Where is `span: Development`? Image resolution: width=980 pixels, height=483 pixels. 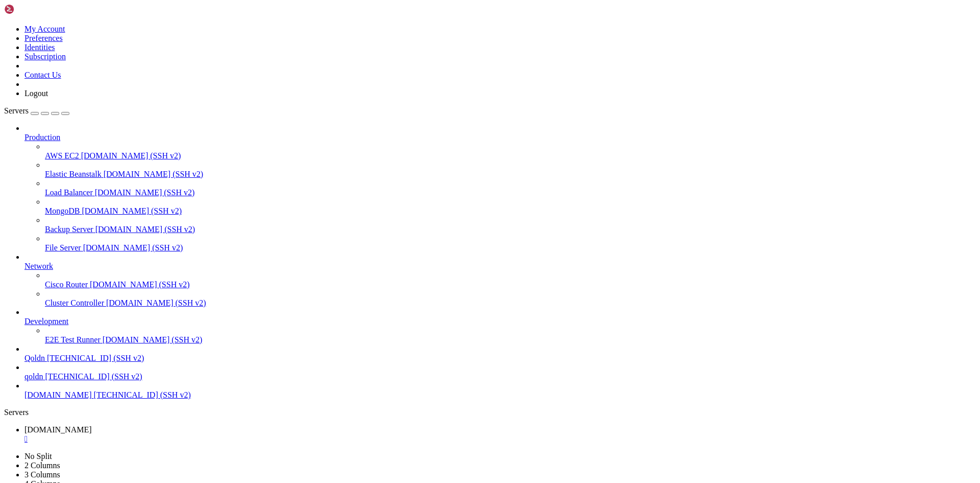
span: Development is located at coordinates (46, 321).